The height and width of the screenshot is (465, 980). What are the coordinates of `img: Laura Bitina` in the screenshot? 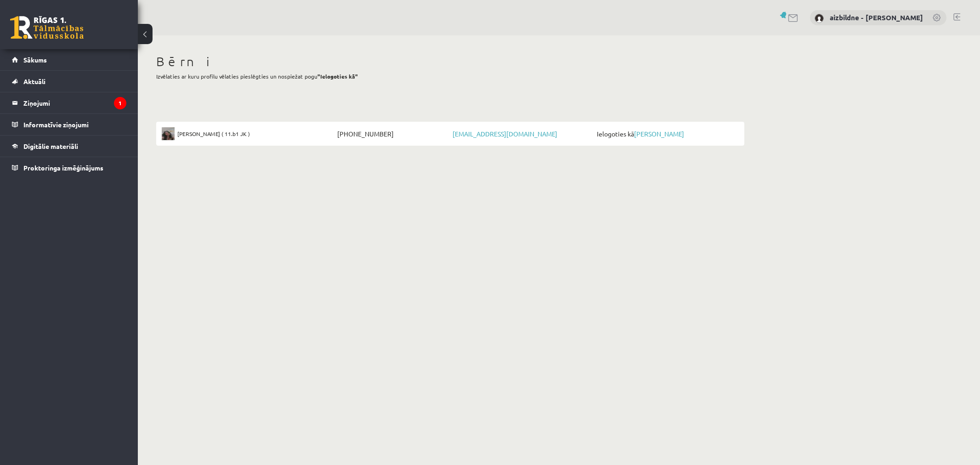 It's located at (168, 134).